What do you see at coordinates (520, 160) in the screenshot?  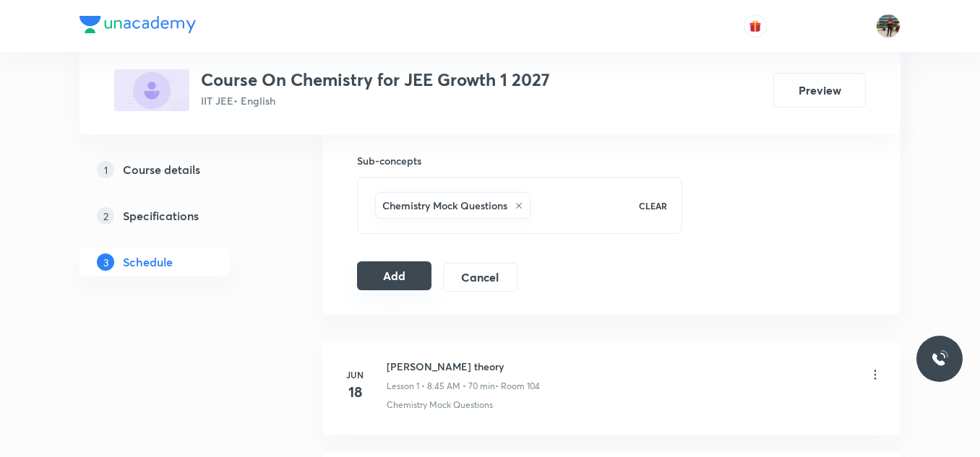 I see `h6: Sub-concepts` at bounding box center [520, 160].